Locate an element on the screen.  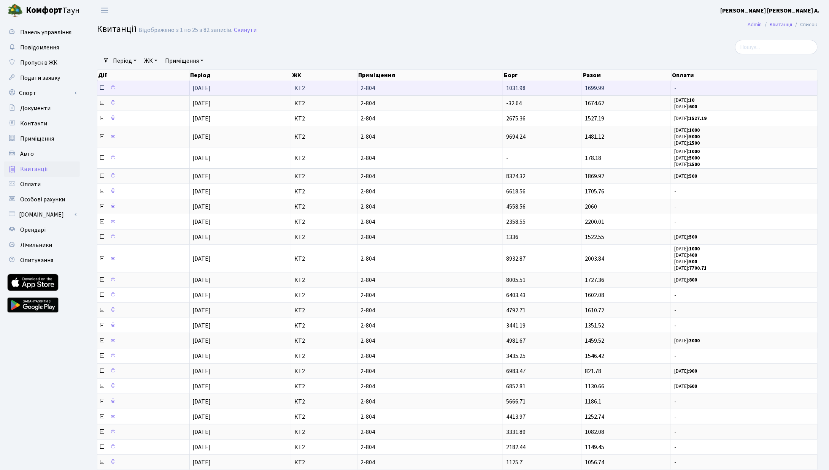
span: Авто is located at coordinates (27, 154).